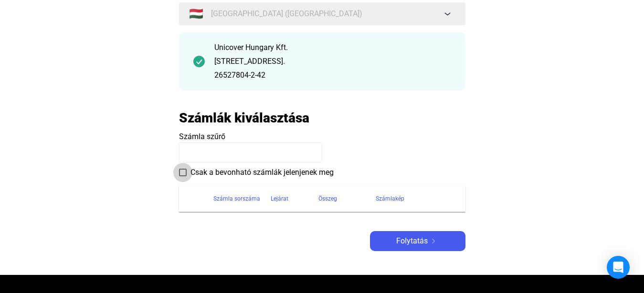 This screenshot has width=644, height=293. Describe the element at coordinates (434, 242) in the screenshot. I see `img: arrow-right-white` at that location.